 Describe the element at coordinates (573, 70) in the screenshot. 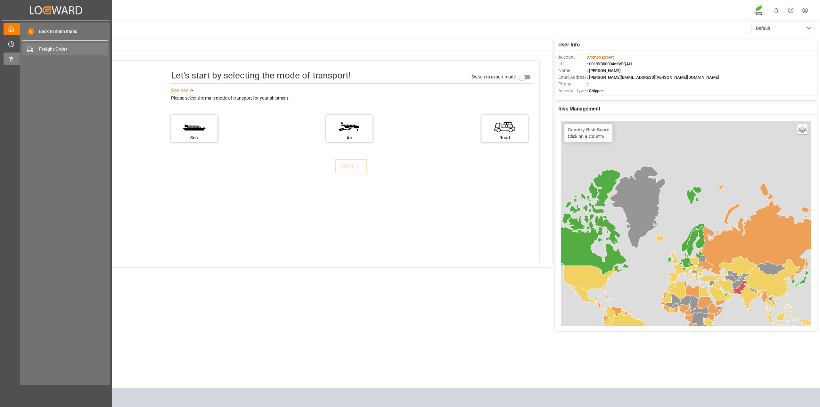

I see `span: Name` at that location.